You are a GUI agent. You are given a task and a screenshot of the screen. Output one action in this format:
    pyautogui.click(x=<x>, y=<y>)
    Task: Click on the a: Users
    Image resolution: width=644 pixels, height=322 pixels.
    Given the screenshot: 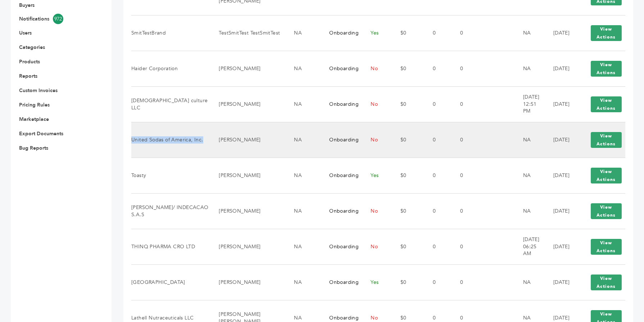 What is the action you would take?
    pyautogui.click(x=25, y=33)
    